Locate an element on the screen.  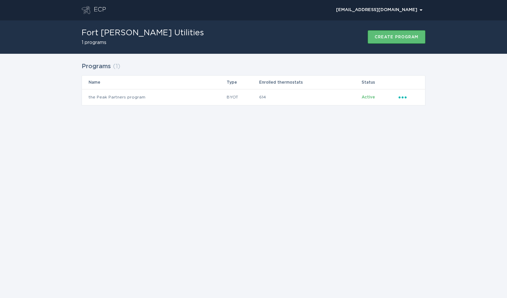
h2: Programs is located at coordinates (96, 66).